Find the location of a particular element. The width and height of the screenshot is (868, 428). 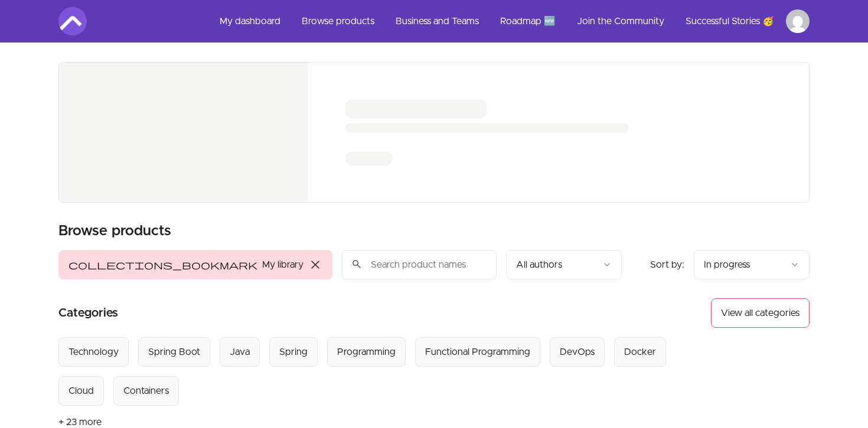

div: Containers is located at coordinates (146, 391).